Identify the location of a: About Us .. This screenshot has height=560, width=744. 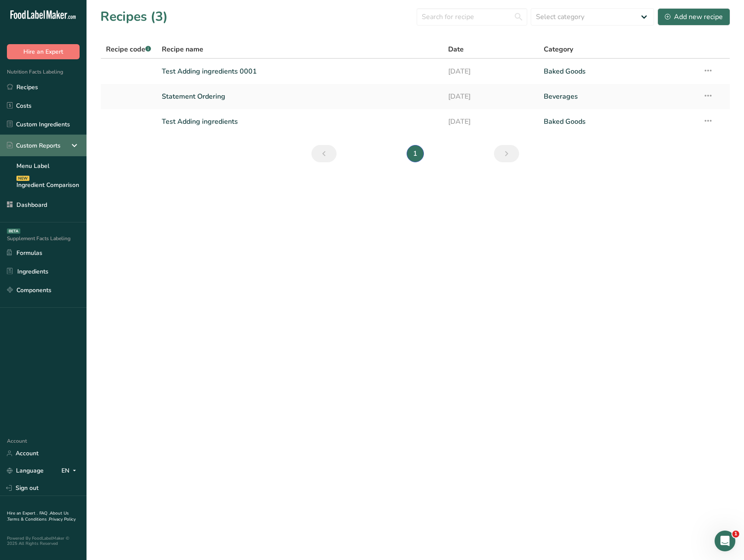
(38, 516).